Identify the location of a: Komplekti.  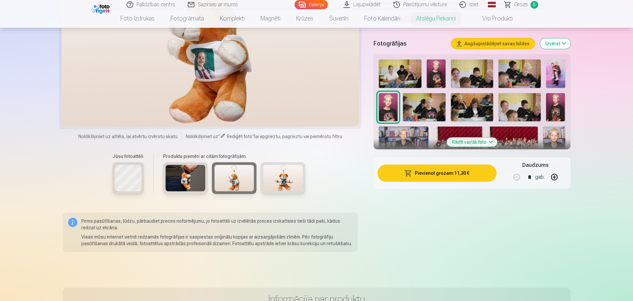
(232, 19).